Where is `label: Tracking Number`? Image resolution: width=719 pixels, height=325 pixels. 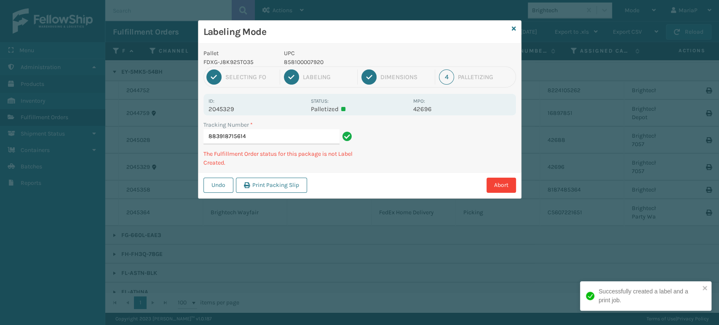 label: Tracking Number is located at coordinates (228, 125).